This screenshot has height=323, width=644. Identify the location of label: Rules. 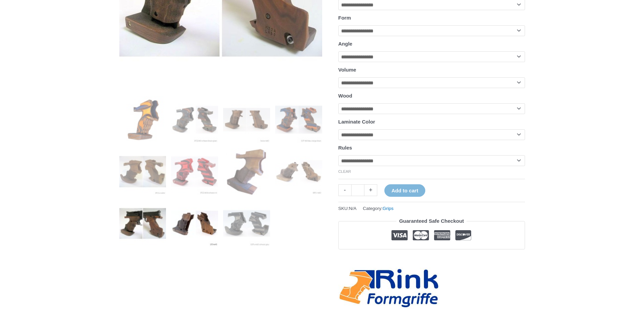
(346, 148).